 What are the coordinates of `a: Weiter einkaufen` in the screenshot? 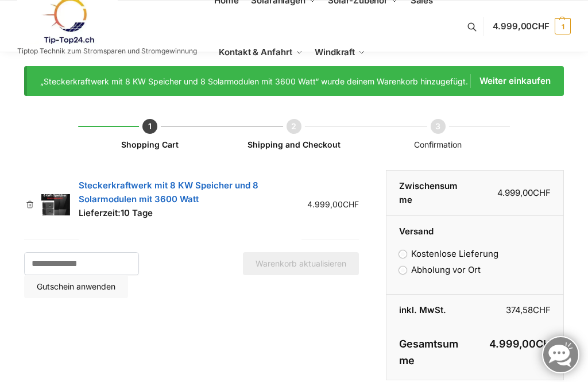 It's located at (511, 81).